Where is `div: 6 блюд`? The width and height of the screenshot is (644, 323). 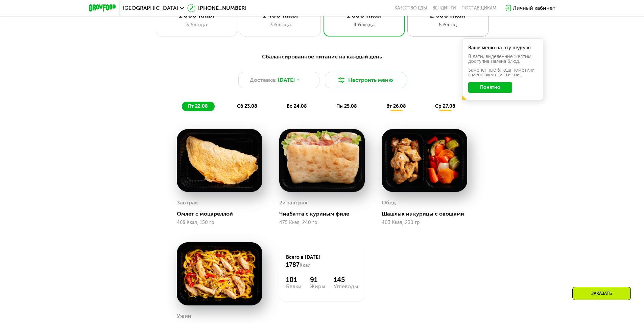
div: 6 блюд is located at coordinates (448, 25).